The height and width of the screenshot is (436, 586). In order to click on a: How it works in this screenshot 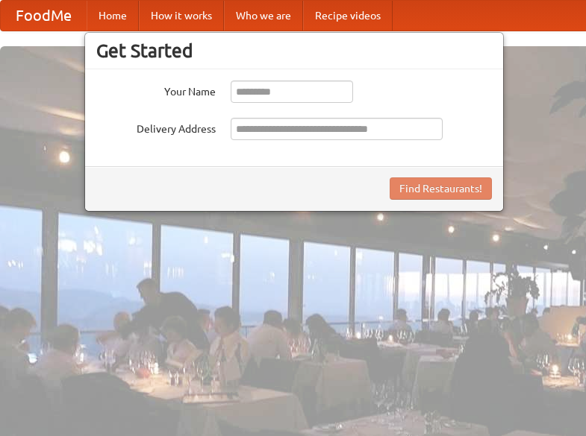, I will do `click(181, 16)`.